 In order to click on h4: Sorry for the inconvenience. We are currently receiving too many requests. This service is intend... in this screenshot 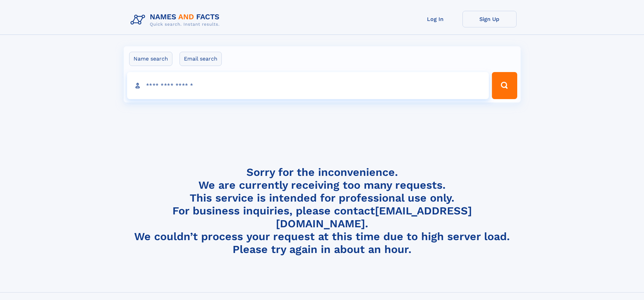, I will do `click(322, 211)`.